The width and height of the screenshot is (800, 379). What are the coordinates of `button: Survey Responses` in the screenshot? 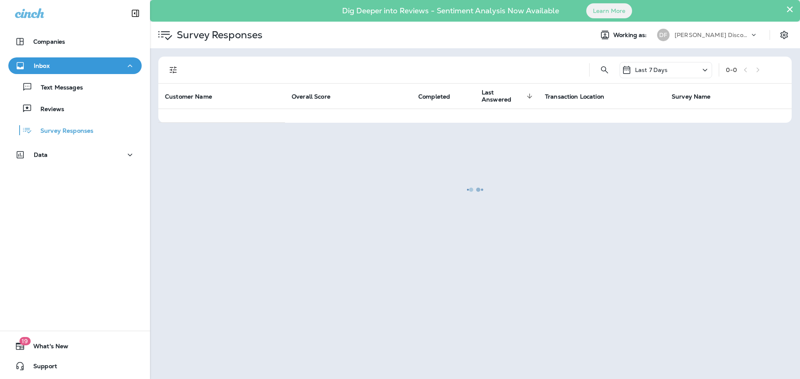 It's located at (75, 130).